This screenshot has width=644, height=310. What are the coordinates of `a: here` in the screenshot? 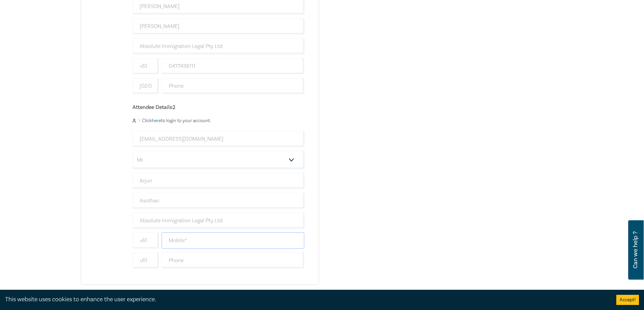 It's located at (156, 121).